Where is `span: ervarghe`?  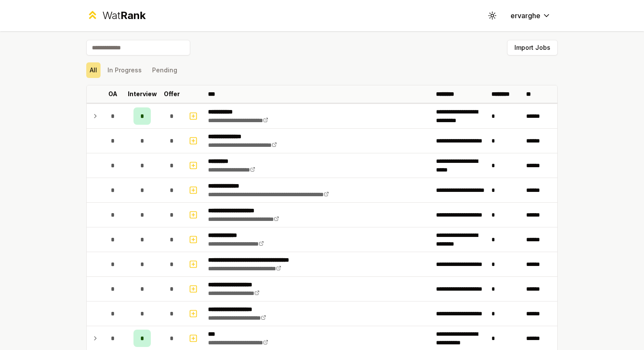
span: ervarghe is located at coordinates (525, 15).